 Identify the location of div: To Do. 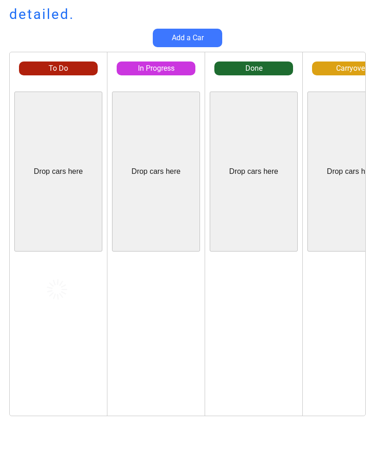
(58, 68).